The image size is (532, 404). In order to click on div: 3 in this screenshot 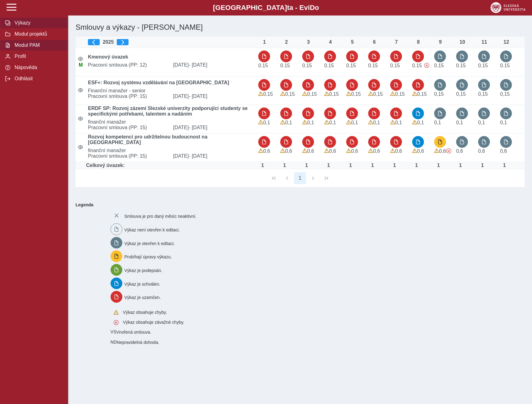, I will do `click(308, 42)`.